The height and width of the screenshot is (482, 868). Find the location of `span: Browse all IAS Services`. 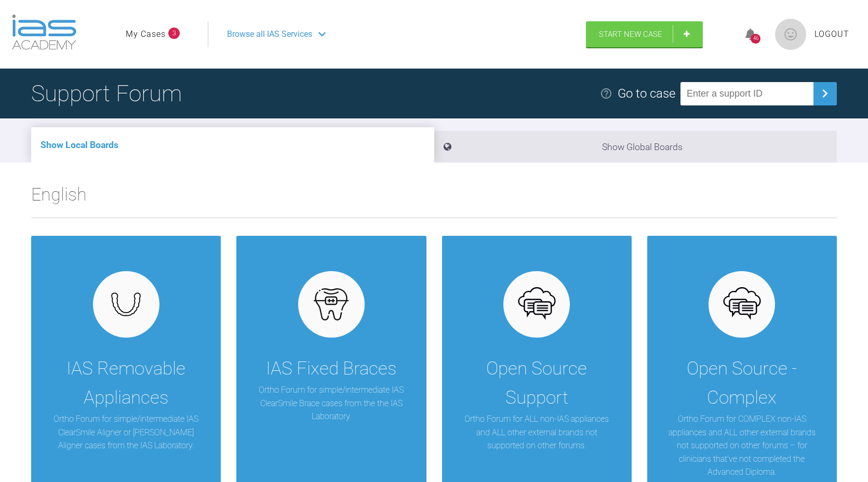

span: Browse all IAS Services is located at coordinates (269, 34).